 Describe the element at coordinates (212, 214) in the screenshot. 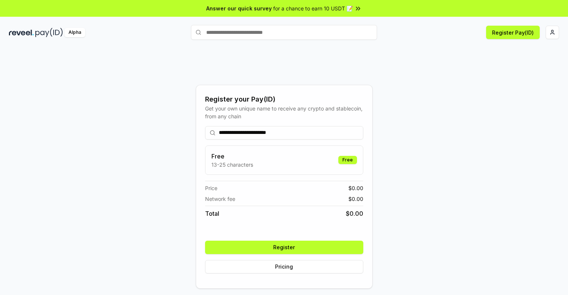

I see `span: Total` at that location.